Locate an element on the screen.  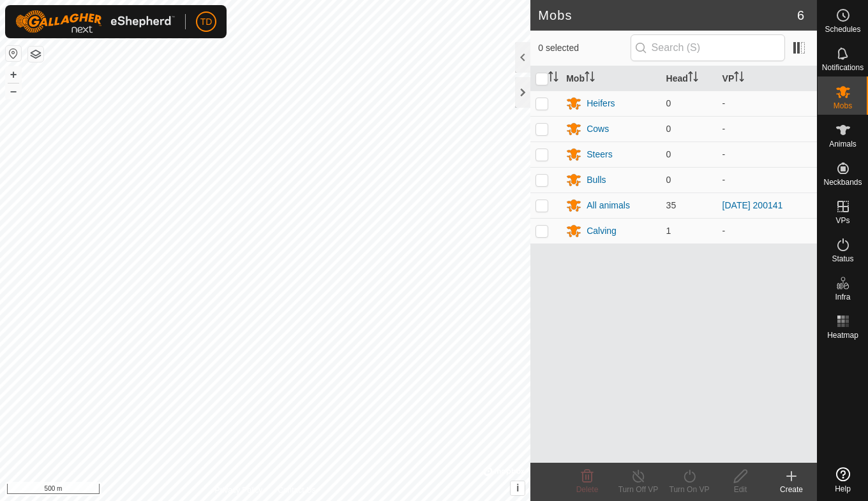
span: TD is located at coordinates (206, 22).